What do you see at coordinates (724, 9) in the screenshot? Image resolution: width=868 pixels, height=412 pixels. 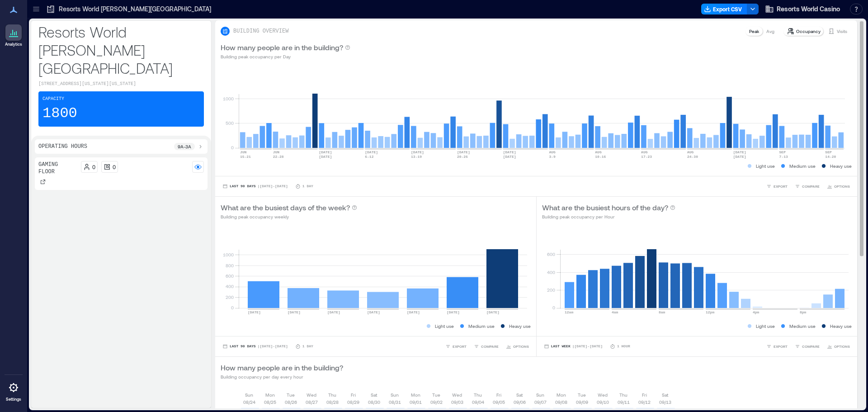 I see `button: Export CSV` at bounding box center [724, 9].